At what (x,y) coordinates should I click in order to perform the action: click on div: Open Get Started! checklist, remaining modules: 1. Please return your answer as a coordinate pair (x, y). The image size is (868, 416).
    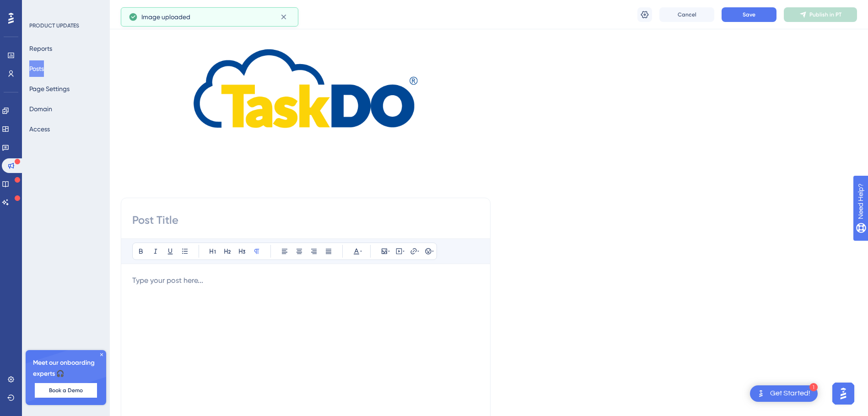
    Looking at the image, I should click on (783, 394).